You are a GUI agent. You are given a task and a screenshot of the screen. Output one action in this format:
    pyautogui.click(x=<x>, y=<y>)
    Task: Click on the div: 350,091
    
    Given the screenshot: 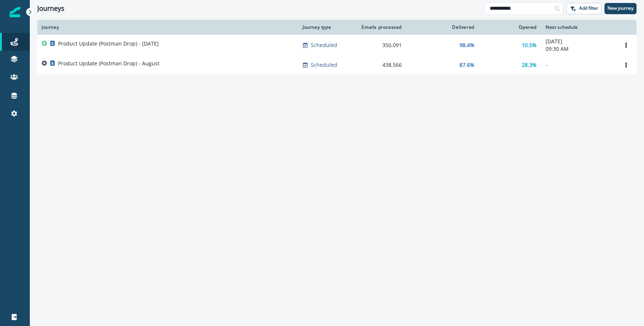 What is the action you would take?
    pyautogui.click(x=380, y=45)
    